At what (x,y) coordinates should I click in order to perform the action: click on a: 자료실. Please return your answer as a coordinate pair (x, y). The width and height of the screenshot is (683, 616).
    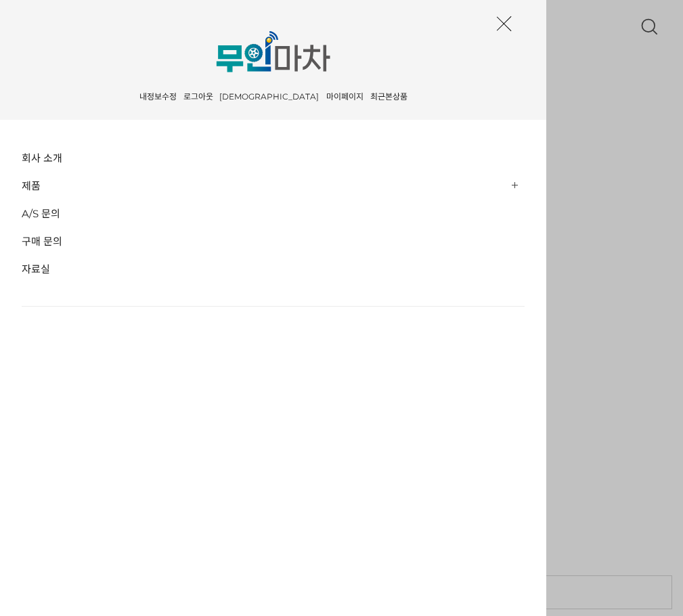
    Looking at the image, I should click on (273, 268).